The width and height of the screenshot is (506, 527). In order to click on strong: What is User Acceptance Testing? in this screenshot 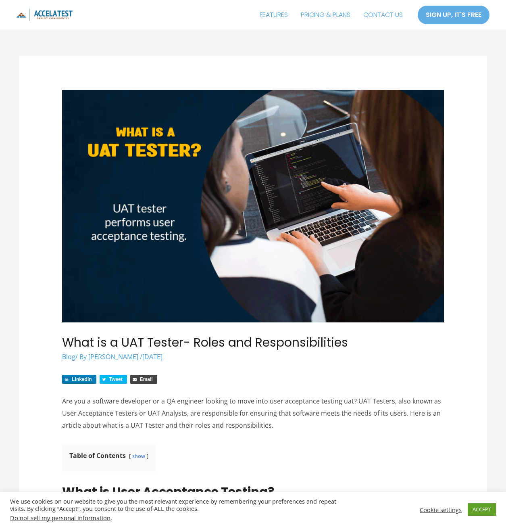, I will do `click(168, 491)`.